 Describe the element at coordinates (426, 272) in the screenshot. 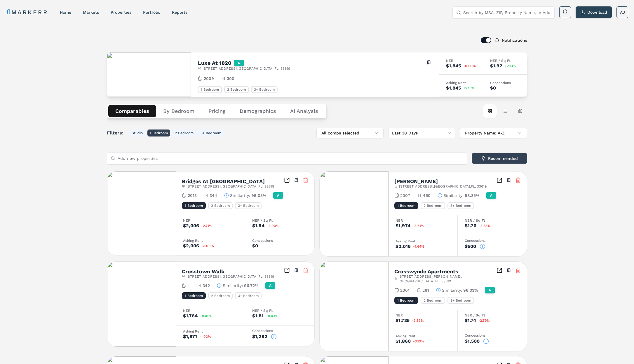

I see `h2: Crosswynde Apartments` at that location.